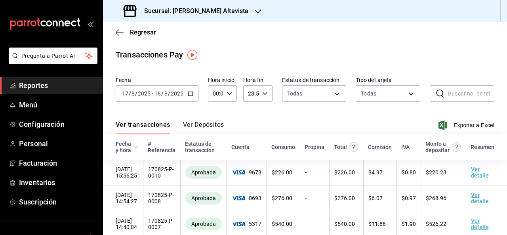  I want to click on span: 9673, so click(247, 172).